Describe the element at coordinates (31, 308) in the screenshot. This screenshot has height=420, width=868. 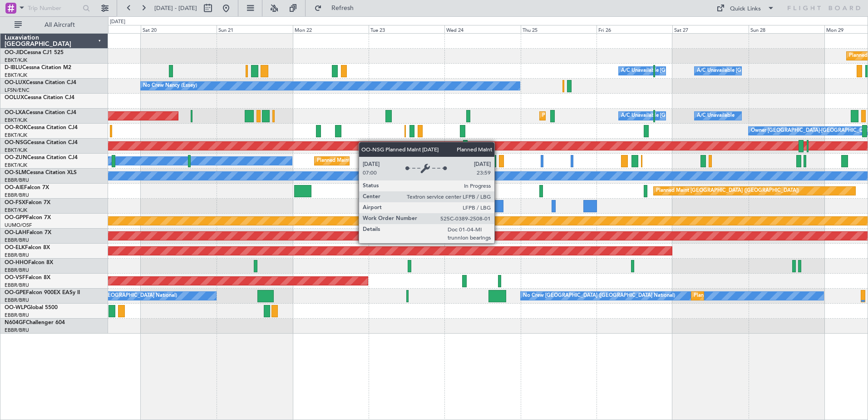
I see `a: OO-WLPGlobal 5500` at that location.